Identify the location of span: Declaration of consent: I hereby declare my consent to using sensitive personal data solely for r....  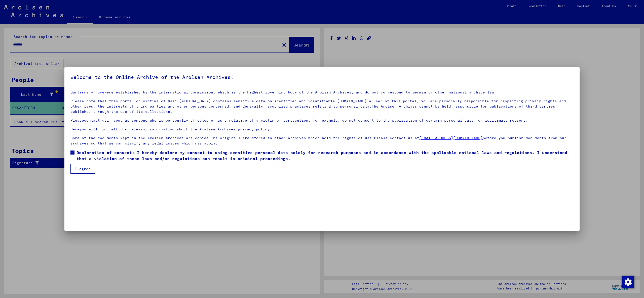
(325, 156).